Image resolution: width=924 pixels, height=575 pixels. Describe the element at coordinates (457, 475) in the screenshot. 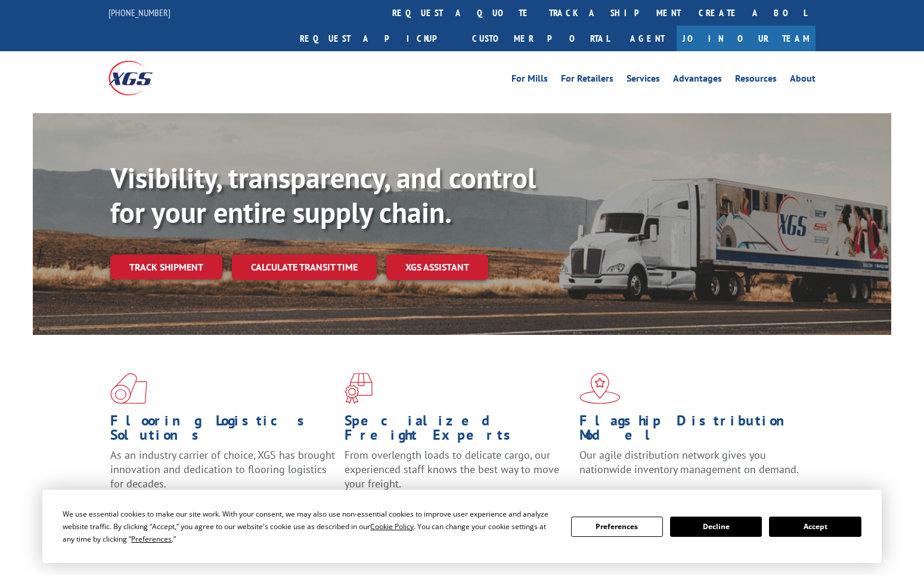

I see `p: From overlength loads to delicate cargo, our experienced staff knows the best way to move your fr...` at that location.